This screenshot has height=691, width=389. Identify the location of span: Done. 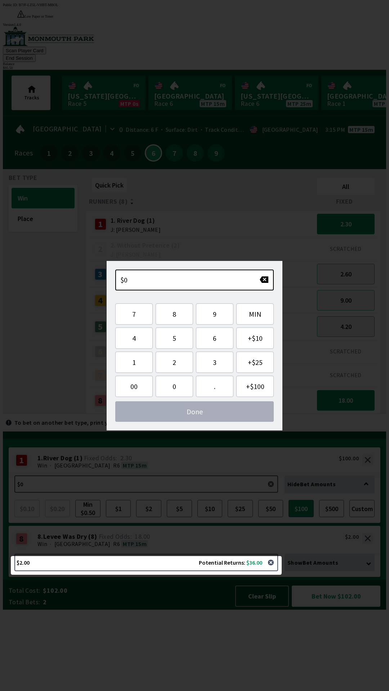
(194, 411).